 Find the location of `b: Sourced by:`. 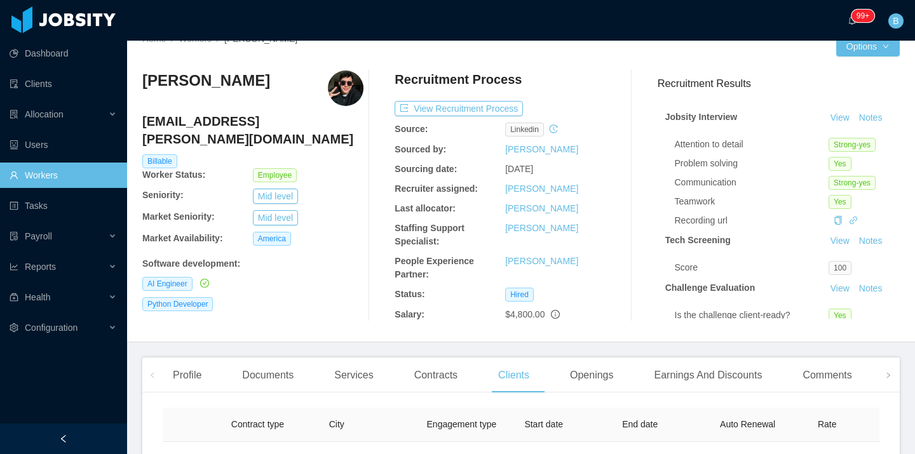

b: Sourced by: is located at coordinates (420, 149).